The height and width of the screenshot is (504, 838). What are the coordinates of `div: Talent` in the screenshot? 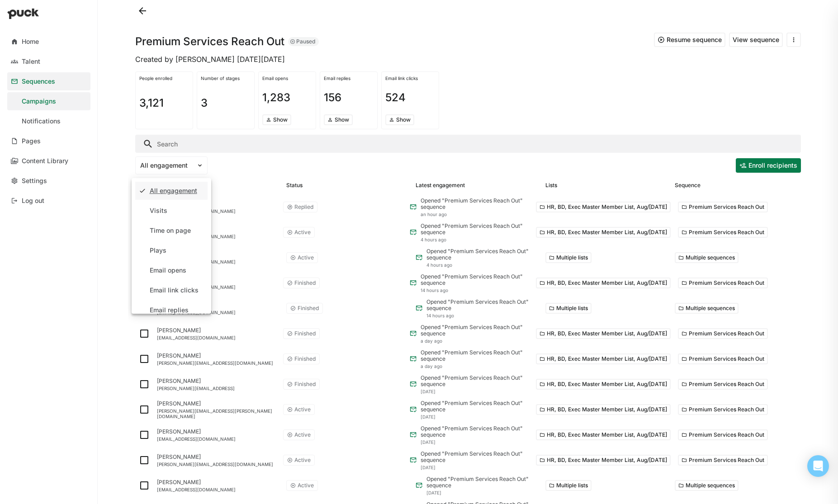 It's located at (31, 62).